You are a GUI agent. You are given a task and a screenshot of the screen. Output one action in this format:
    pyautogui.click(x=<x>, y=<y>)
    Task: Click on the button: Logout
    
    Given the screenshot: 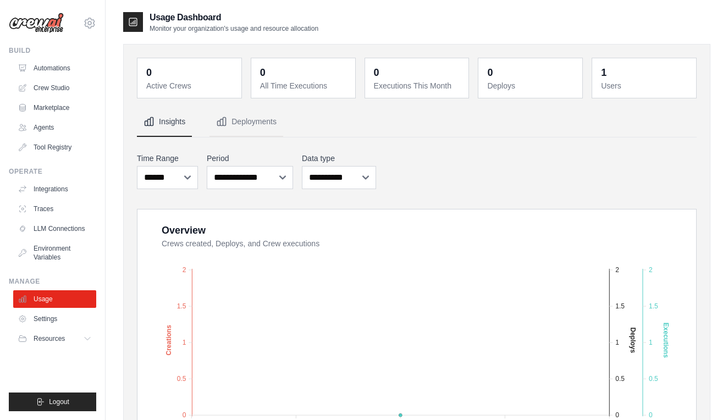 What is the action you would take?
    pyautogui.click(x=52, y=402)
    